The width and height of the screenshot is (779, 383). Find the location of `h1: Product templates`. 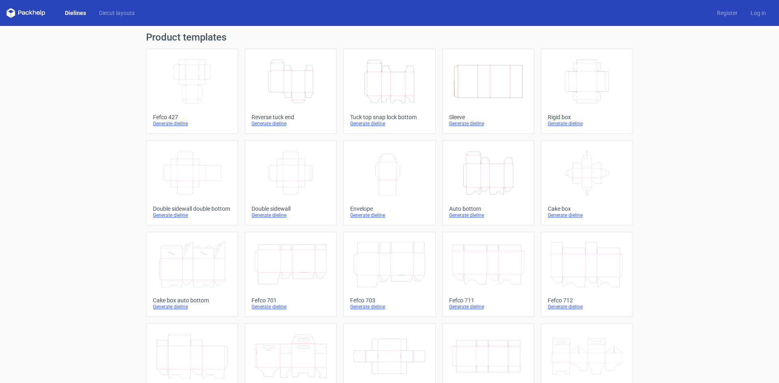

h1: Product templates is located at coordinates (389, 37).